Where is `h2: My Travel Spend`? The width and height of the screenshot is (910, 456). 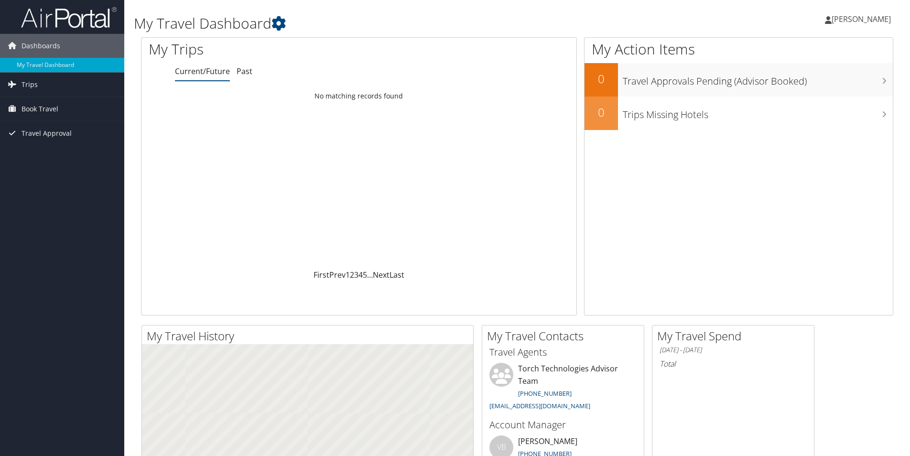 h2: My Travel Spend is located at coordinates (736, 336).